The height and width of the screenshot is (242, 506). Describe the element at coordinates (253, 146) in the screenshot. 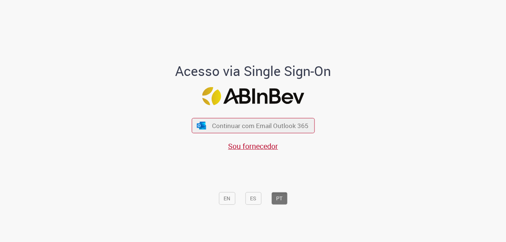

I see `span: Sou fornecedor` at that location.